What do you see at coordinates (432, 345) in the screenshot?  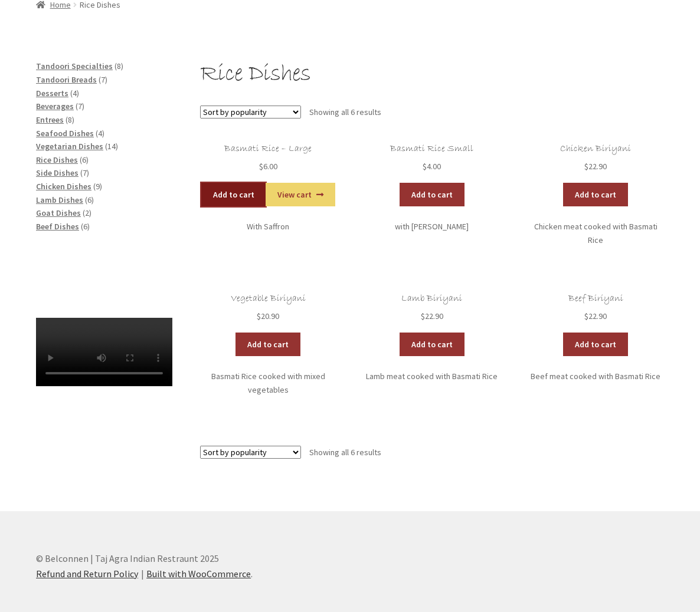 I see `a: Add to cart: “Lamb Biriyani”` at bounding box center [432, 345].